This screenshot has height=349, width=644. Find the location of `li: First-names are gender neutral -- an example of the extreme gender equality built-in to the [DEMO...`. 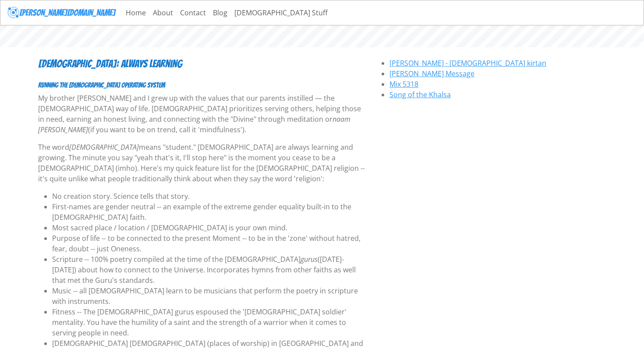

li: First-names are gender neutral -- an example of the extreme gender equality built-in to the [DEMO... is located at coordinates (208, 212).